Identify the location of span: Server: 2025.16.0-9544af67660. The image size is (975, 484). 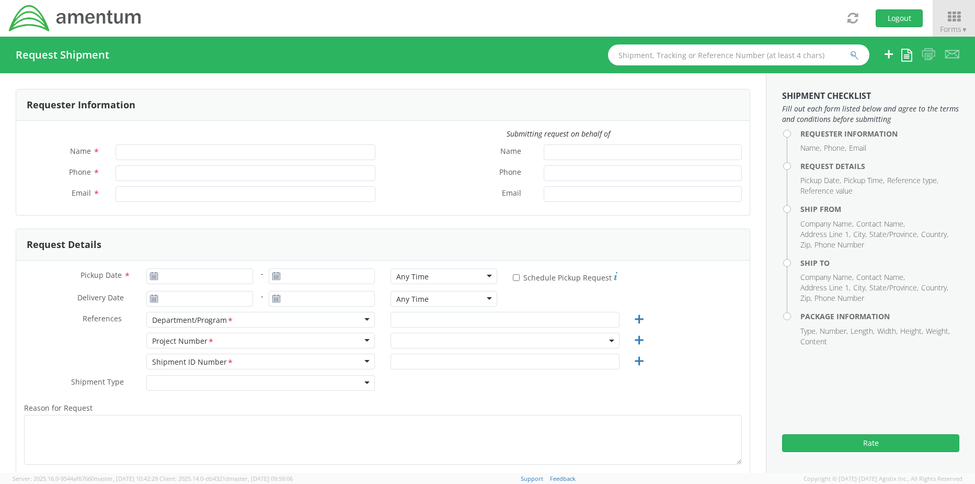
(85, 478).